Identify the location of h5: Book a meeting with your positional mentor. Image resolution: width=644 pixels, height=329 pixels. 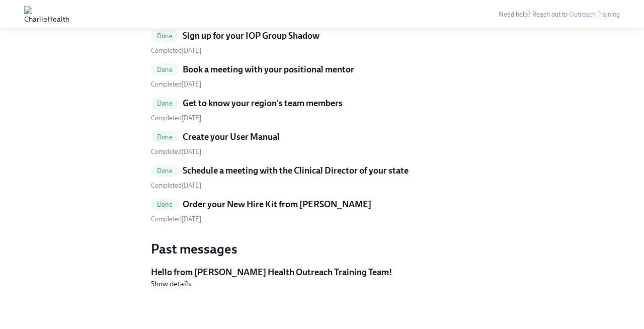
(268, 69).